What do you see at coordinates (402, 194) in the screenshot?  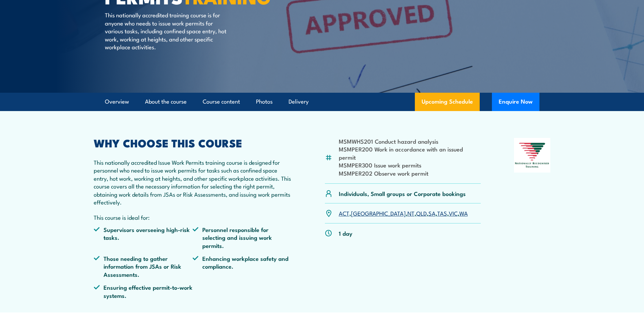 I see `p: Individuals, Small groups or Corporate bookings` at bounding box center [402, 194].